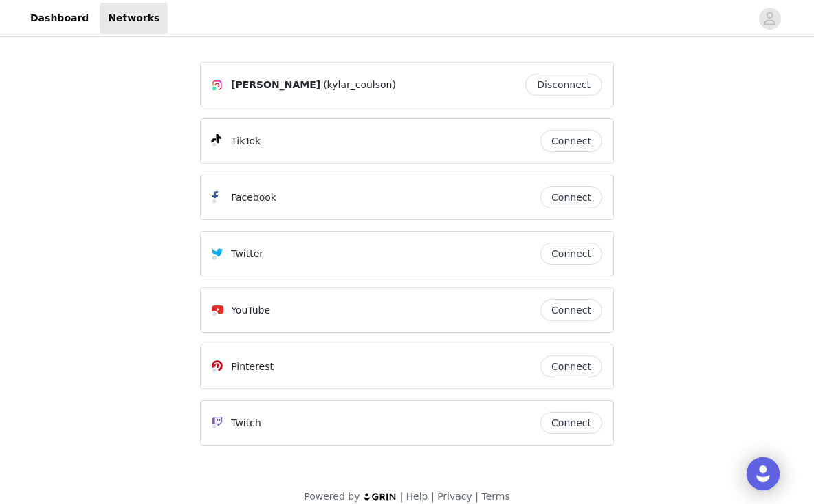 Image resolution: width=814 pixels, height=504 pixels. Describe the element at coordinates (454, 497) in the screenshot. I see `a: Privacy` at that location.